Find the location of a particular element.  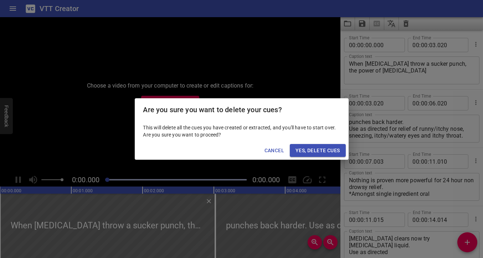

h2: Are you sure you want to delete your cues? is located at coordinates (242, 110).